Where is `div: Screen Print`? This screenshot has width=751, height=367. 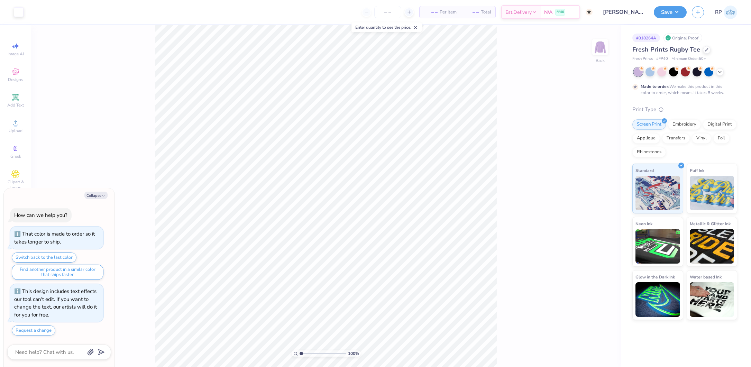 div: Screen Print is located at coordinates (649, 125).